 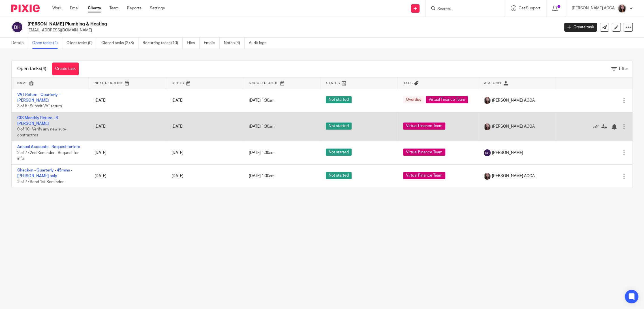 I want to click on a: Work, so click(x=57, y=8).